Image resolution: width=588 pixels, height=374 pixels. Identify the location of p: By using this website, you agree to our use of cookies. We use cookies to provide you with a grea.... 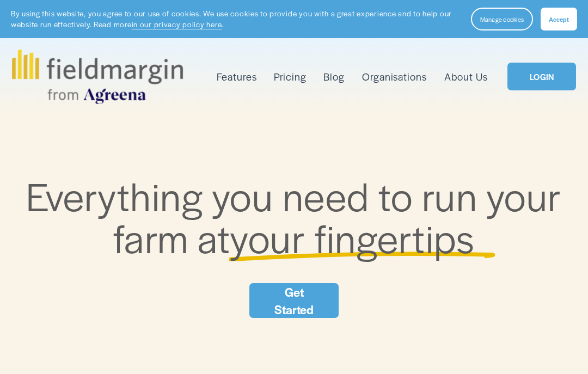
(235, 19).